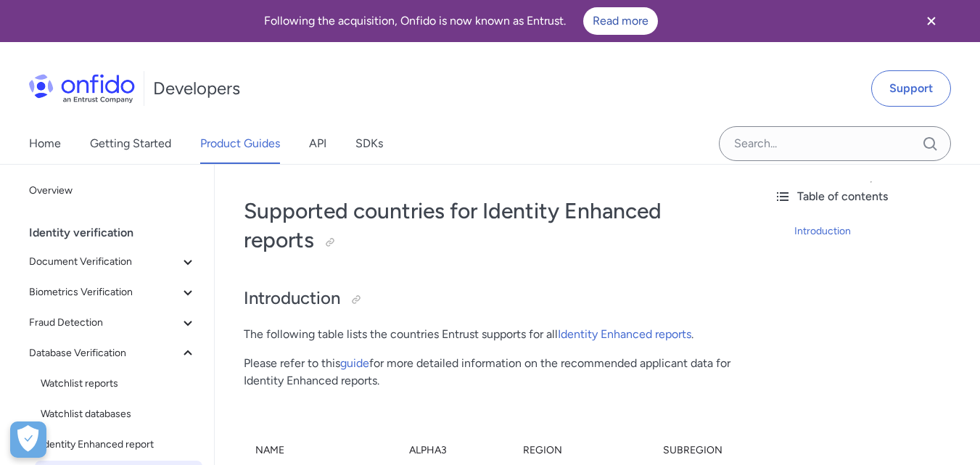 The image size is (980, 465). I want to click on button: Open Preferences, so click(29, 439).